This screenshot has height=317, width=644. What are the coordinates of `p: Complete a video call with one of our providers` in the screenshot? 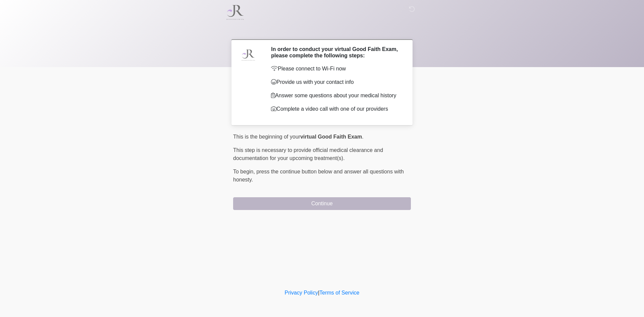 It's located at (336, 109).